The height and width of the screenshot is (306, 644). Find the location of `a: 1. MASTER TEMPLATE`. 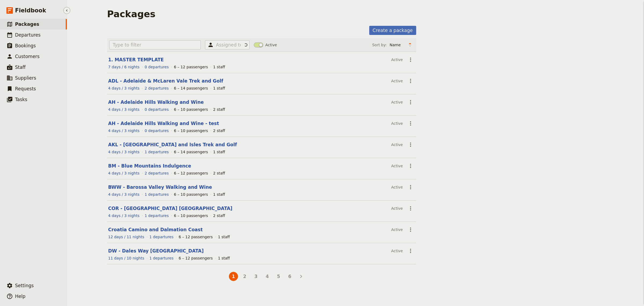

a: 1. MASTER TEMPLATE is located at coordinates (136, 60).